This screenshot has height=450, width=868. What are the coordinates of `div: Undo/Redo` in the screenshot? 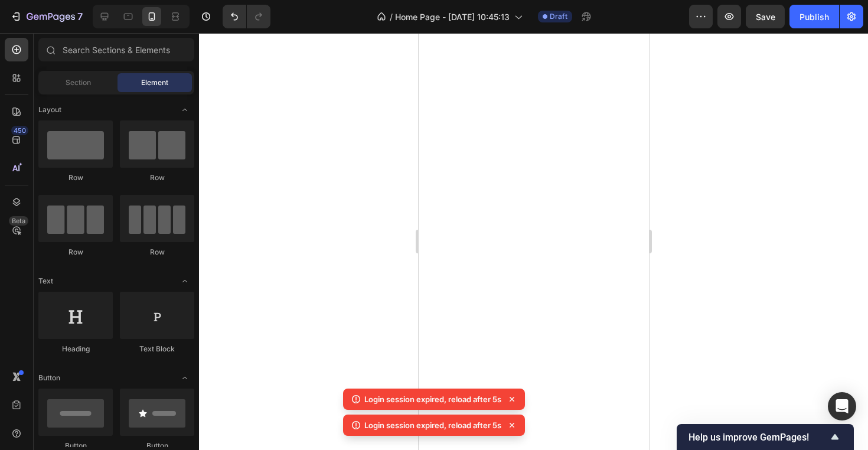 It's located at (246, 17).